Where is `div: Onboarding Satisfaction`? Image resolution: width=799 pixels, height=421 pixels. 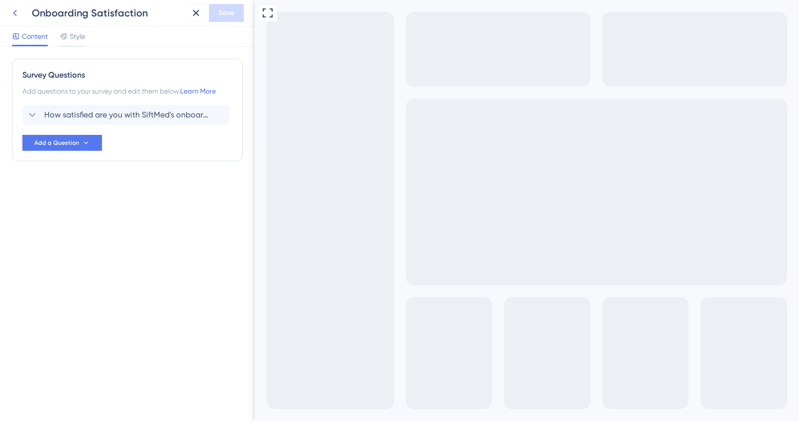 div: Onboarding Satisfaction is located at coordinates (108, 13).